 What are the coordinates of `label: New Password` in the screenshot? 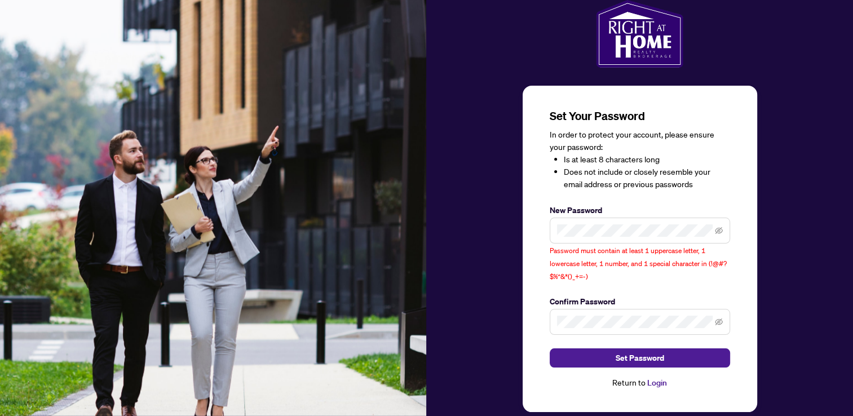 It's located at (640, 210).